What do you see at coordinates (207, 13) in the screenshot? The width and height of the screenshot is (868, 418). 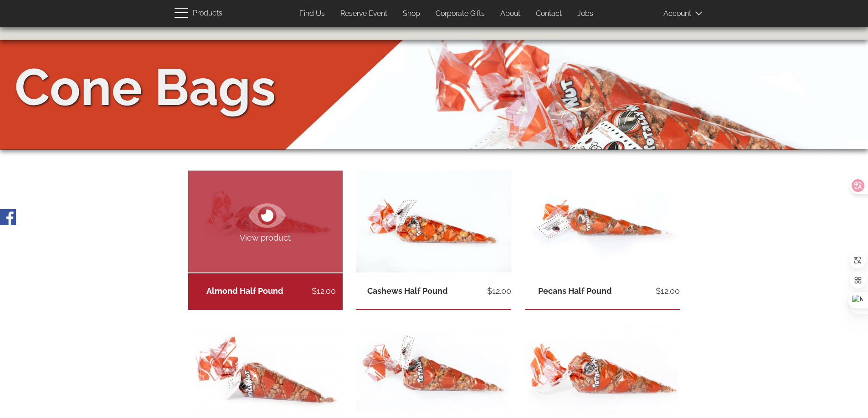 I see `span: Products` at bounding box center [207, 13].